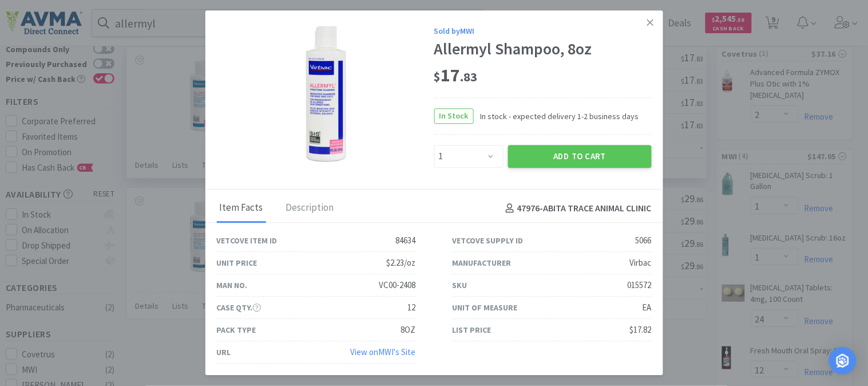 This screenshot has height=386, width=868. What do you see at coordinates (412, 308) in the screenshot?
I see `div: 12` at bounding box center [412, 308].